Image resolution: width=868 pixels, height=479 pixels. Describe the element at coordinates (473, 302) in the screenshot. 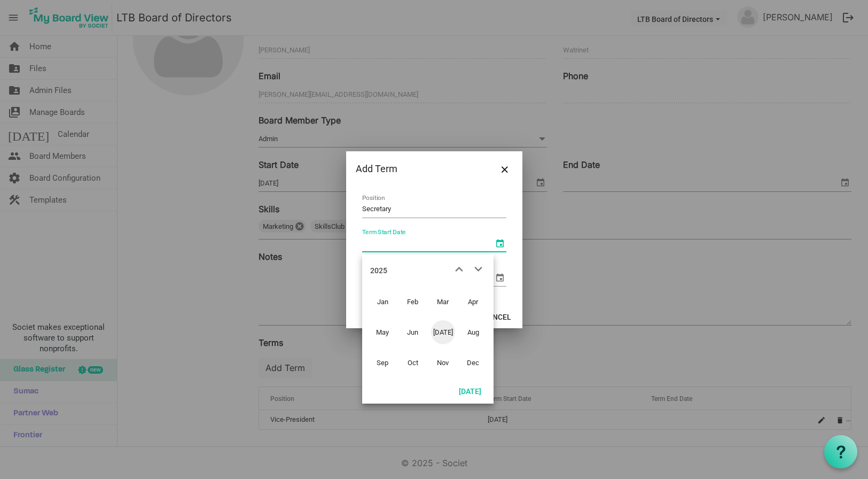

I see `span: Apr` at that location.